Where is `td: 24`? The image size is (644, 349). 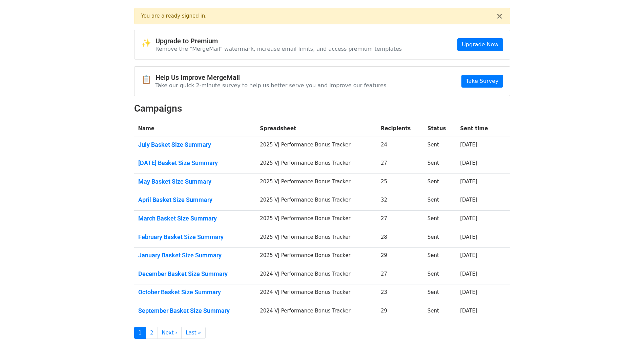
td: 24 is located at coordinates (400, 146).